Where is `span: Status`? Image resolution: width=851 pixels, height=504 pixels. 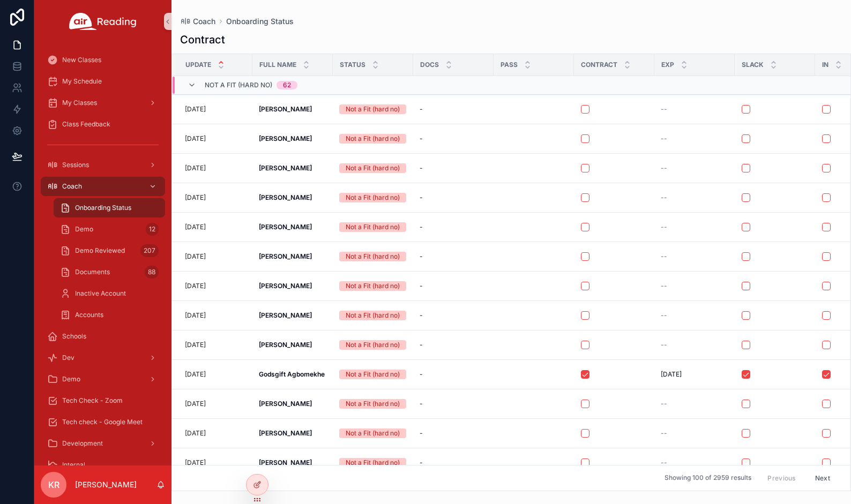 span: Status is located at coordinates (352, 65).